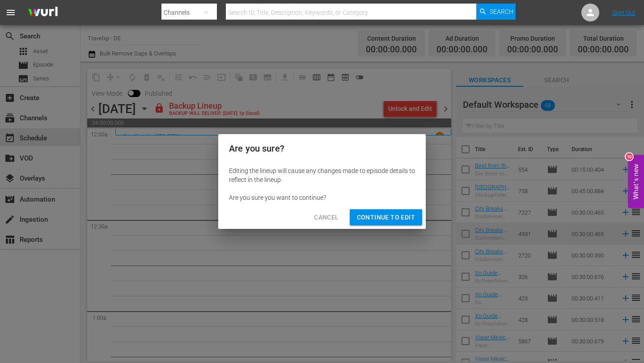 Image resolution: width=644 pixels, height=363 pixels. What do you see at coordinates (43, 12) in the screenshot?
I see `img: ans4CAIJ8jUAAAAAAAAAAAAAAAAAAAAAAAAgQb4GAAAAAAAAAAAAAAAAAAAAAAAAJMjXAAAAAAAAAAAAAAAAAAAAAAAAgAT5G...` at bounding box center [43, 12].